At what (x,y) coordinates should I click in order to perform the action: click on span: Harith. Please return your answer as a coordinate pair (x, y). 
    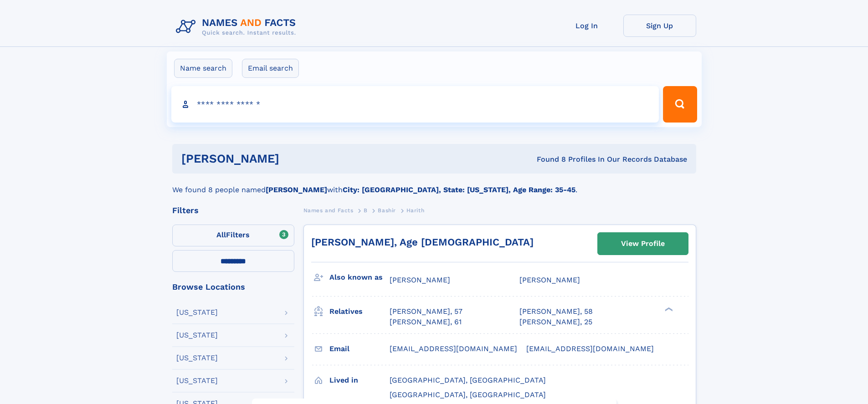
    Looking at the image, I should click on (416, 210).